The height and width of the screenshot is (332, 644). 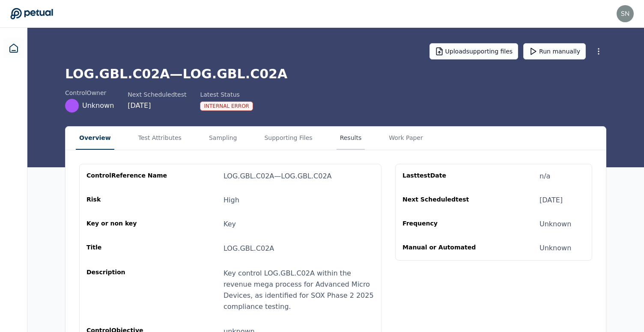 I want to click on button: Overview, so click(x=95, y=138).